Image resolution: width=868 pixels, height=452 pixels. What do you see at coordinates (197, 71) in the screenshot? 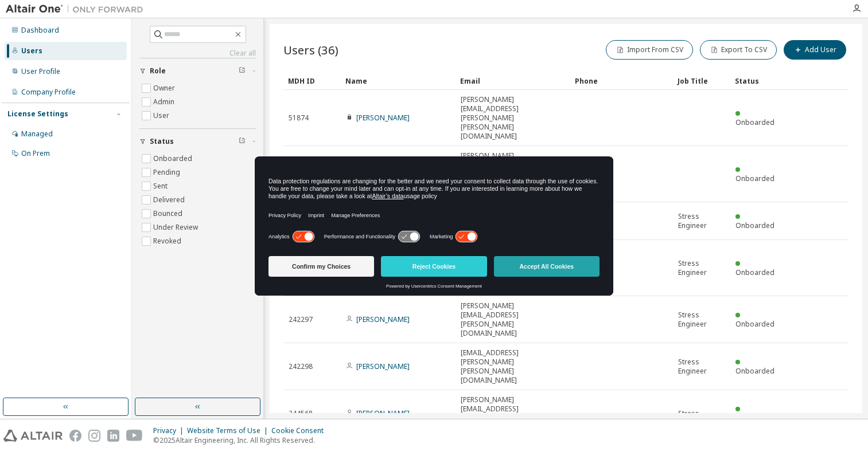
I see `button: Role` at bounding box center [197, 71].